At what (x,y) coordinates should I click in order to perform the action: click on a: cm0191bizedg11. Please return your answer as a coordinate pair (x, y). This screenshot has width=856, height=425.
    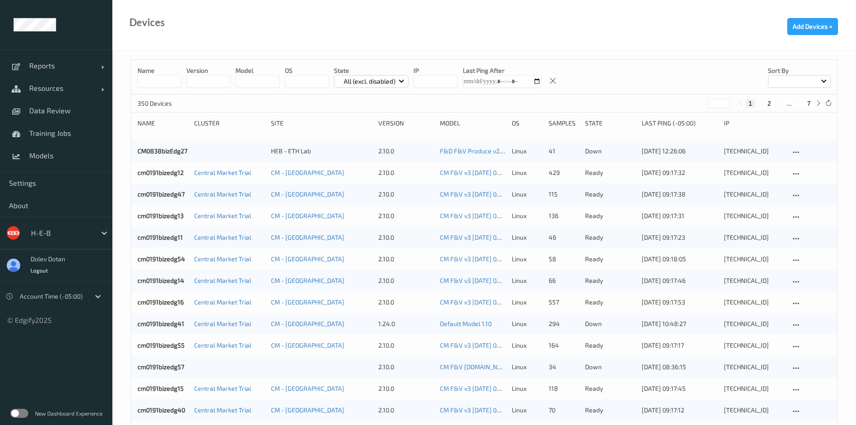
    Looking at the image, I should click on (160, 237).